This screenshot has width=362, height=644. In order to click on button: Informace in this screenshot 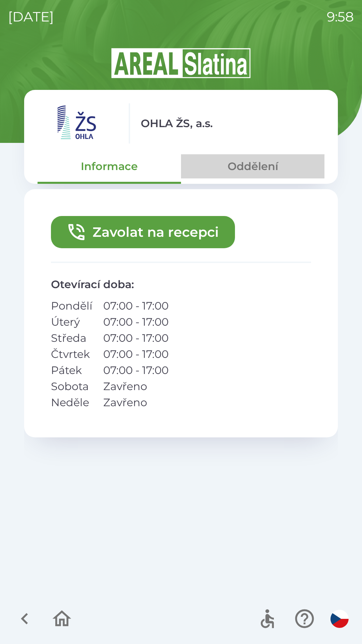, I will do `click(109, 166)`.